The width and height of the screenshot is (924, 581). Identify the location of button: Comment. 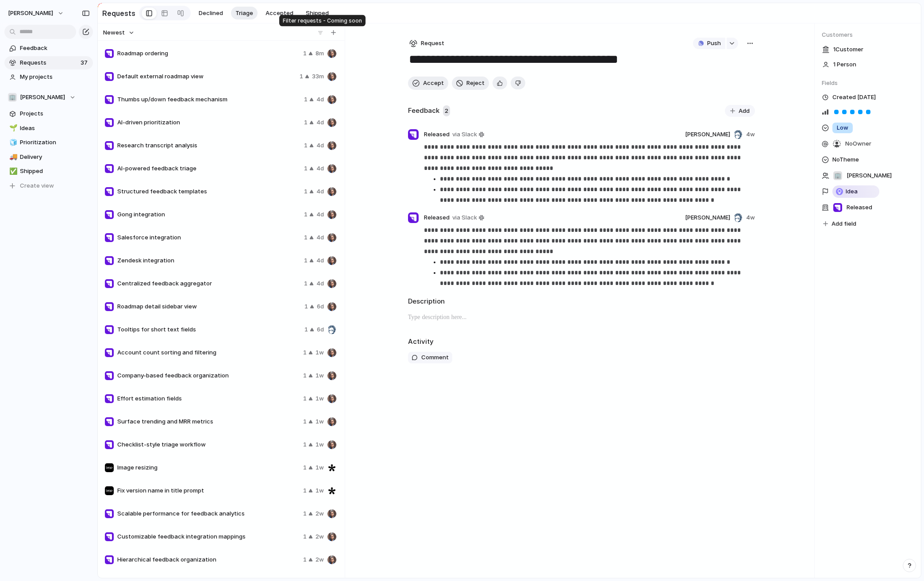
(430, 358).